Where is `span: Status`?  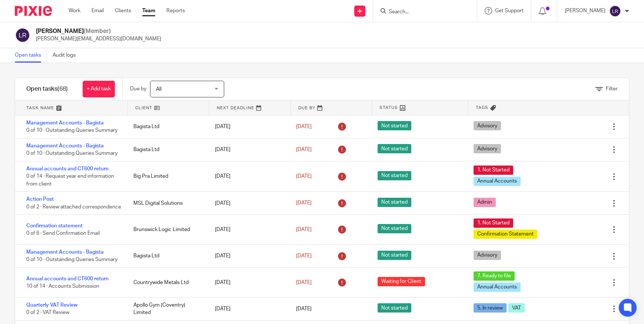
span: Status is located at coordinates (389, 107).